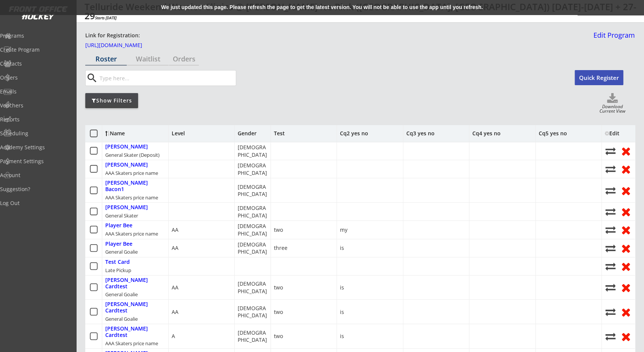  I want to click on div: Level, so click(178, 133).